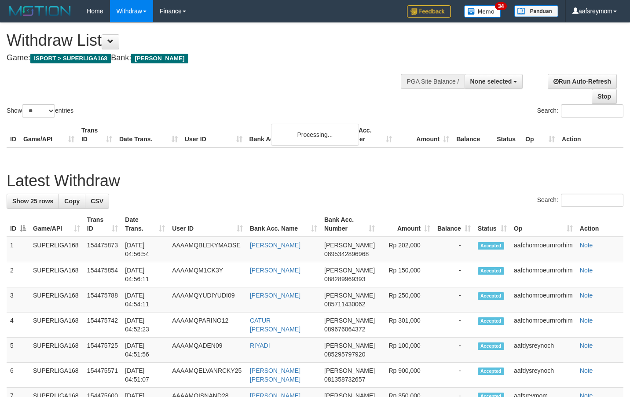  Describe the element at coordinates (40, 111) in the screenshot. I see `label: Show entries` at that location.